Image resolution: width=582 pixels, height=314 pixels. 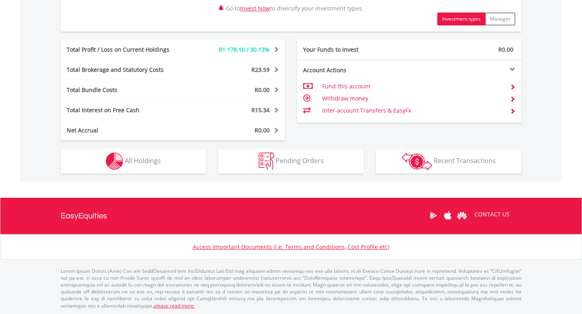 I want to click on span: All Holdings, so click(x=143, y=161).